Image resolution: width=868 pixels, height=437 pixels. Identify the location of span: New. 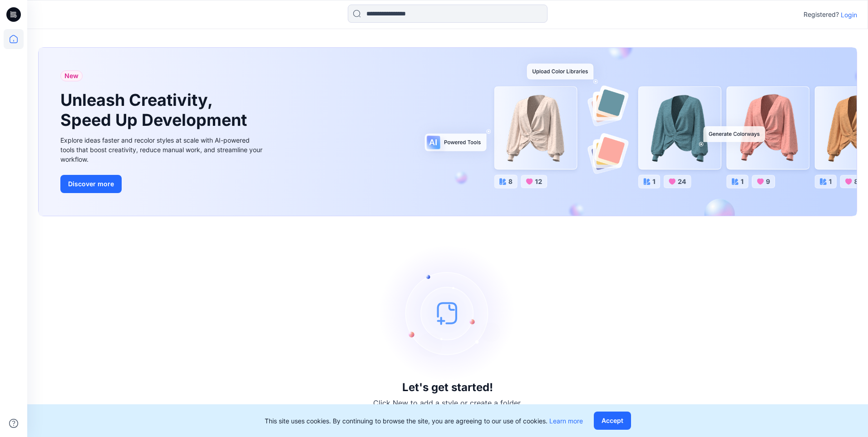
(71, 75).